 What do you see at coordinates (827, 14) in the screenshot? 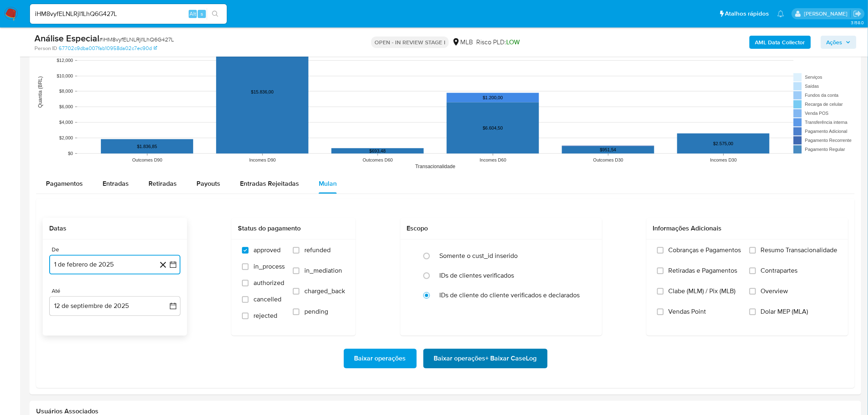
I see `p: laisa.felismino@mercadolivre.com` at bounding box center [827, 14].